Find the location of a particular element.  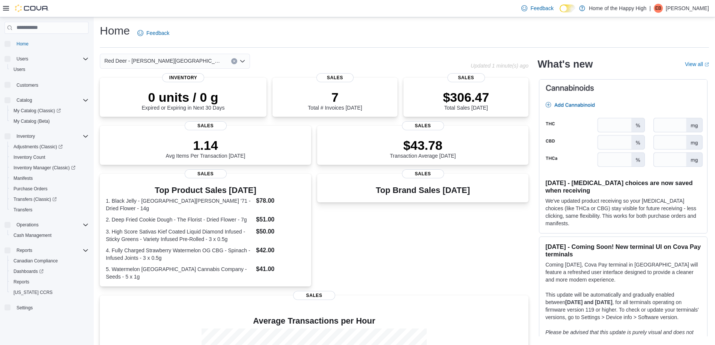

input: Dark Mode is located at coordinates (568, 8).